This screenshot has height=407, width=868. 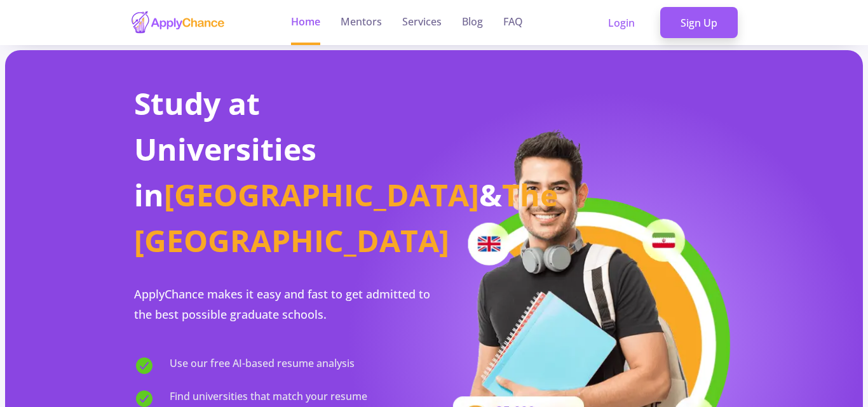 I want to click on span: Use our free AI-based resume analysis, so click(x=262, y=366).